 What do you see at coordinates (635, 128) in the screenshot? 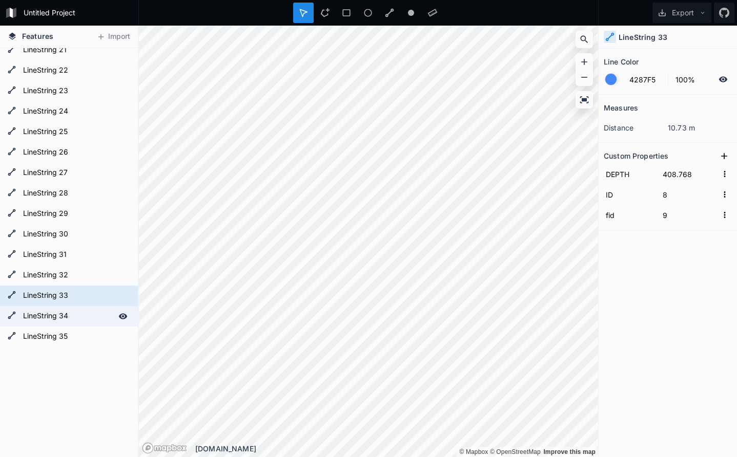
I see `dt: distance` at bounding box center [635, 128].